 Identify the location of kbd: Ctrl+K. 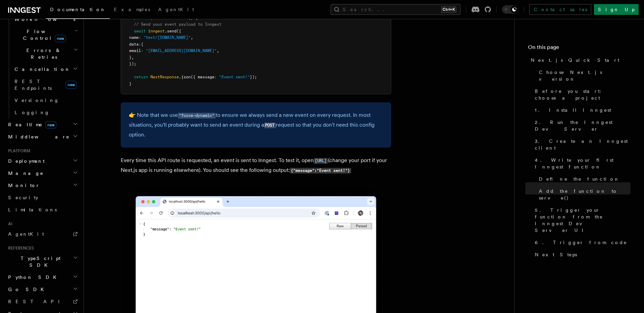
(449, 10).